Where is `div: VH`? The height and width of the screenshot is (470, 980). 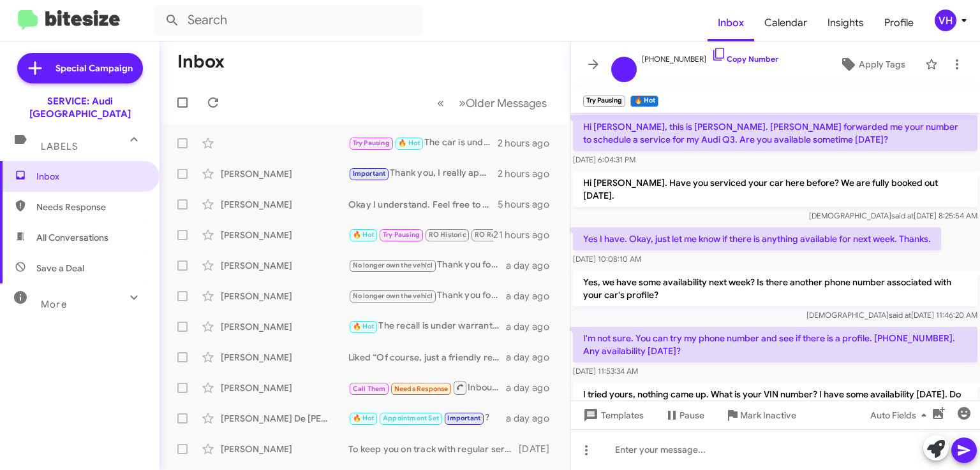
div: VH is located at coordinates (946, 20).